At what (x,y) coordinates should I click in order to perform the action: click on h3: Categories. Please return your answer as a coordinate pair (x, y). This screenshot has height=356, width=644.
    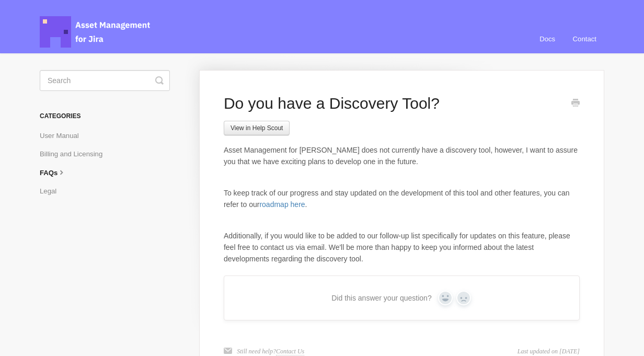
    Looking at the image, I should click on (104, 116).